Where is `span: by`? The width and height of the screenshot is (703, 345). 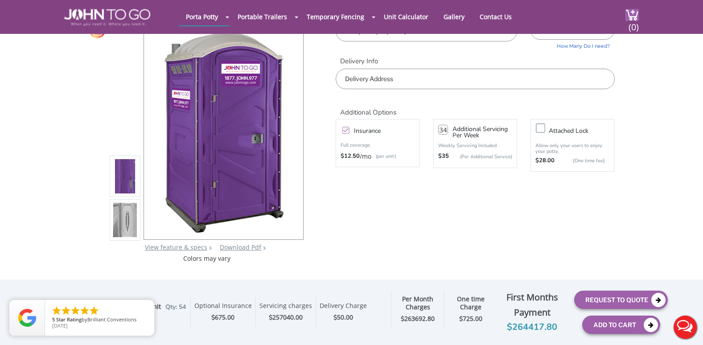
span: by is located at coordinates (99, 320).